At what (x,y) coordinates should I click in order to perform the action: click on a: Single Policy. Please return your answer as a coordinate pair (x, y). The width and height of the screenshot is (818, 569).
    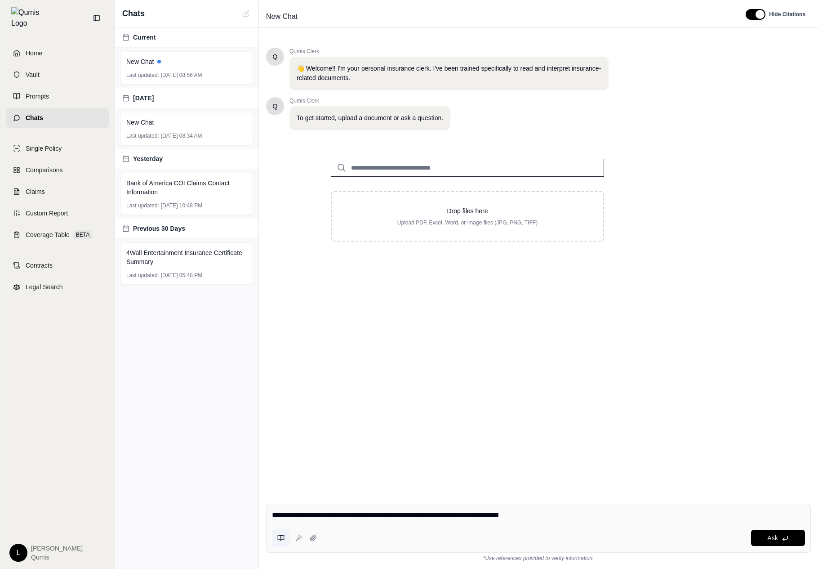
    Looking at the image, I should click on (58, 148).